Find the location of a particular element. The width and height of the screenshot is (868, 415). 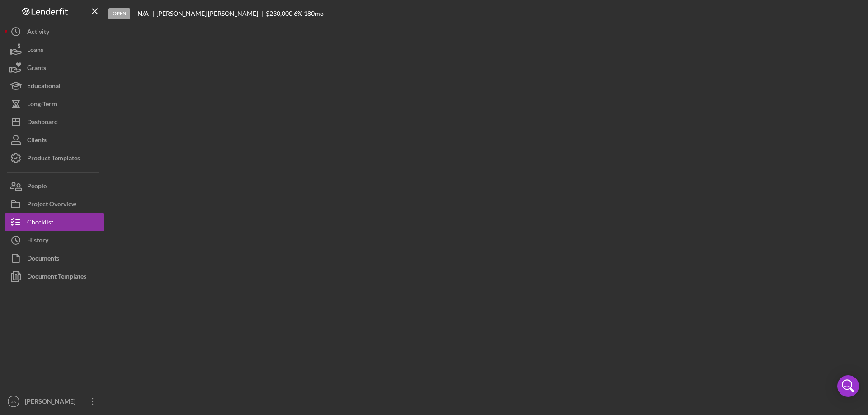

a: Activity is located at coordinates (54, 31).